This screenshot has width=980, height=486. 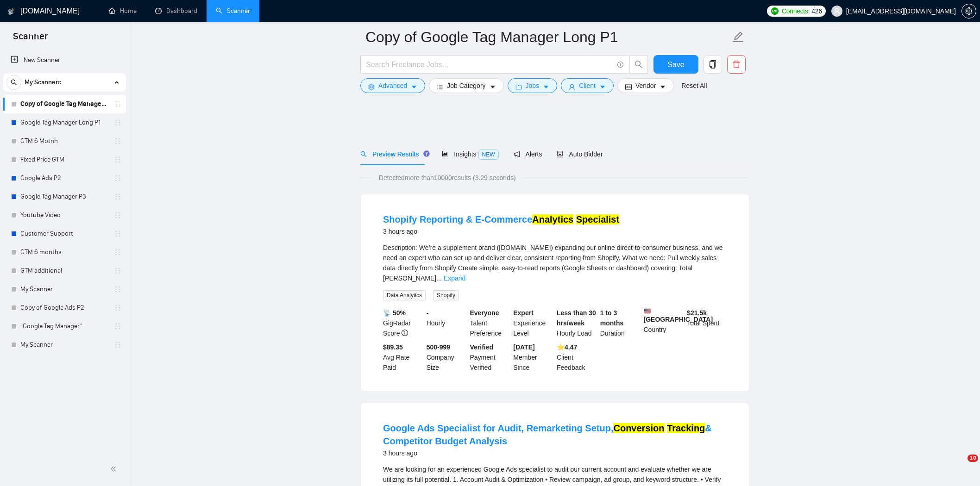 I want to click on span: Vendor, so click(x=646, y=86).